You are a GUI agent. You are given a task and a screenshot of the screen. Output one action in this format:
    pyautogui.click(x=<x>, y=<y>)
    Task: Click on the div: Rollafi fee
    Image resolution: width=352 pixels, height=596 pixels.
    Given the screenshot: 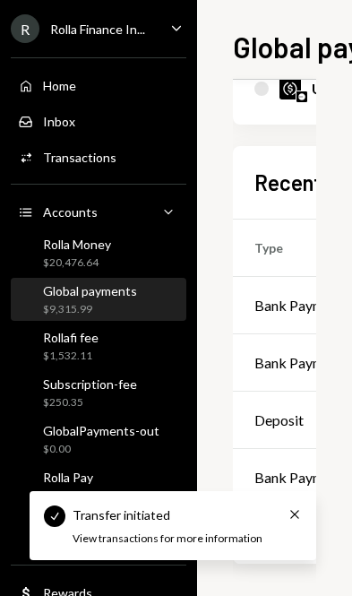 What is the action you would take?
    pyautogui.click(x=71, y=337)
    